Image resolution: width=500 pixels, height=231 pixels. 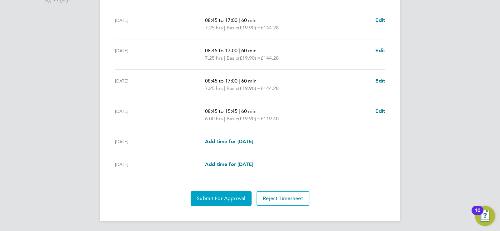 I want to click on span: 6.00 hrs, so click(x=214, y=118).